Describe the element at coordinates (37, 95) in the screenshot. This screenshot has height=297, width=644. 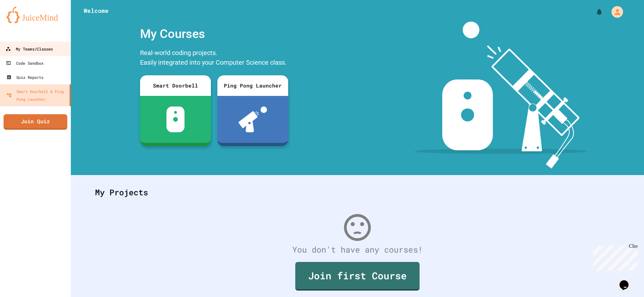
I see `div: Smart Doorbell & Ping Pong Launcher` at that location.